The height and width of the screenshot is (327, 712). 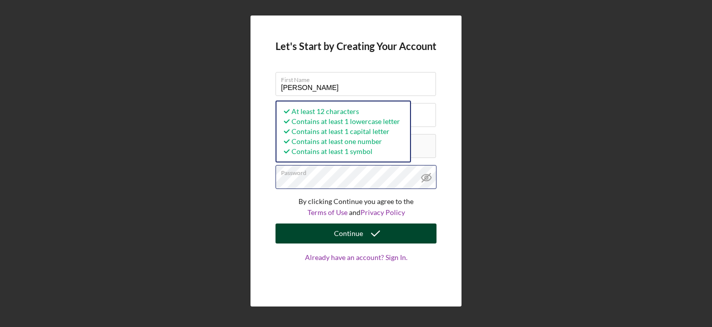 What do you see at coordinates (382, 212) in the screenshot?
I see `a: Privacy Policy` at bounding box center [382, 212].